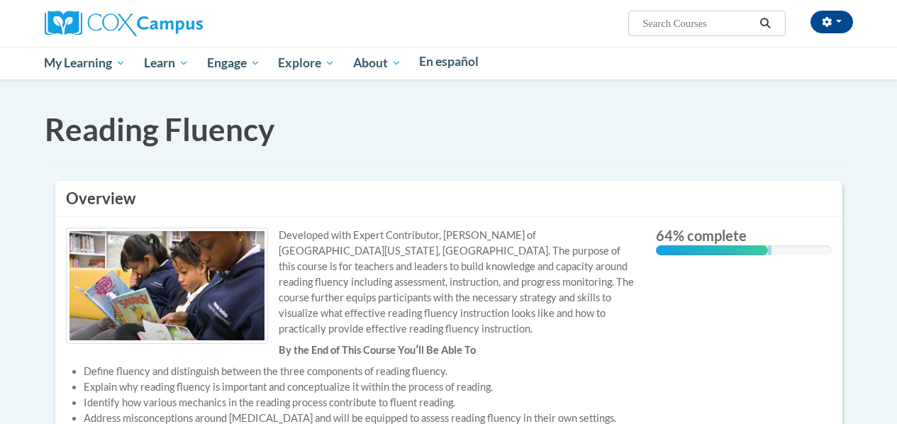  What do you see at coordinates (377, 63) in the screenshot?
I see `a: About` at bounding box center [377, 63].